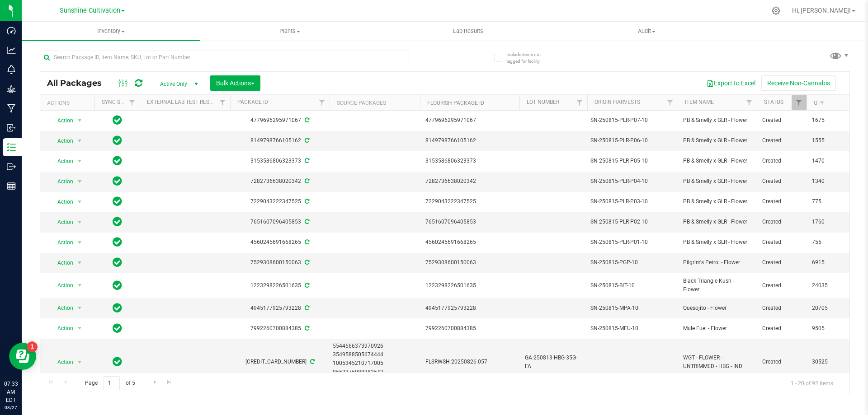  Describe the element at coordinates (529, 58) in the screenshot. I see `span: Include items not tagged for facility` at that location.